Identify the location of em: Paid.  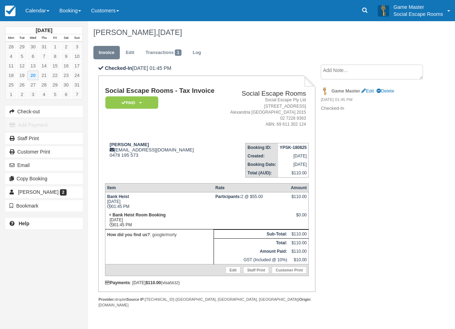
(132, 102).